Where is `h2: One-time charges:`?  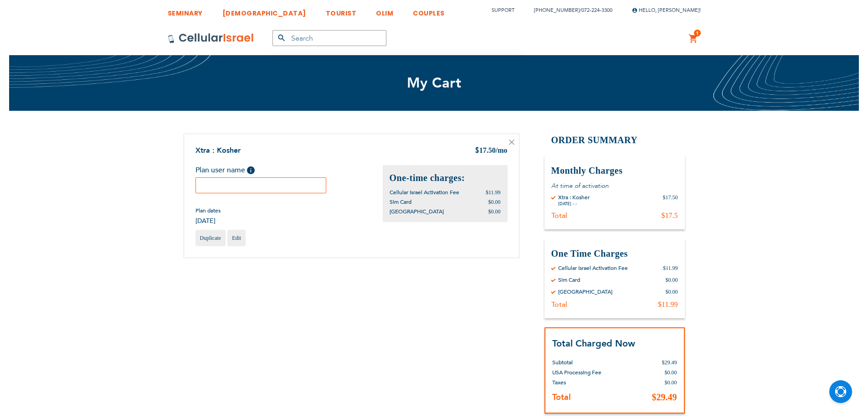
h2: One-time charges: is located at coordinates (445, 178).